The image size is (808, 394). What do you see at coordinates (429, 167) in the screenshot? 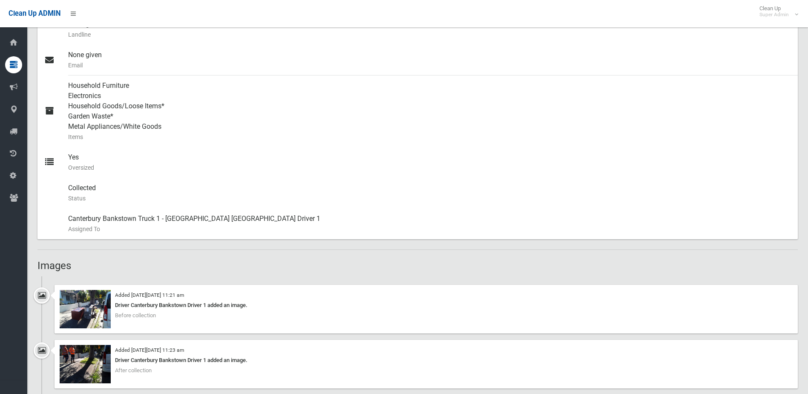
I see `small: Oversized` at bounding box center [429, 167].